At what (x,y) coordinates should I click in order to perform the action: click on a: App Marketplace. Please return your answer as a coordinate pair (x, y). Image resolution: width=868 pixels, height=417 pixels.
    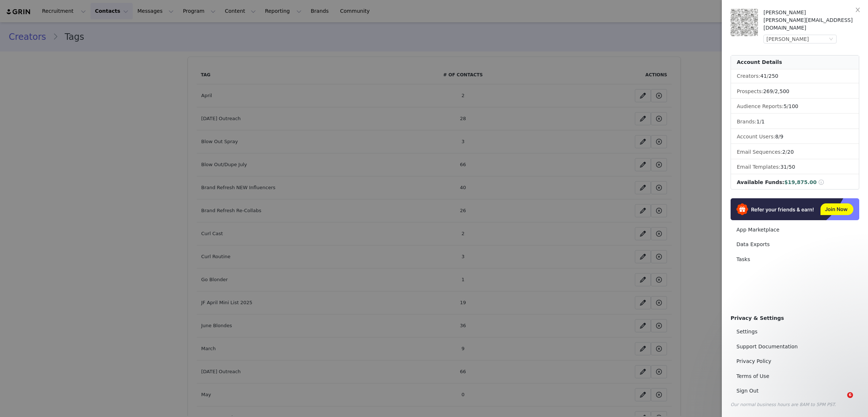
    Looking at the image, I should click on (795, 230).